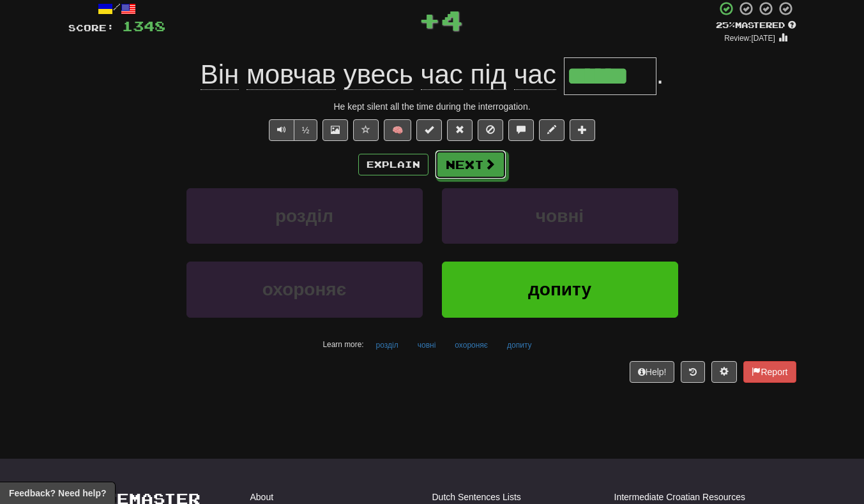 The image size is (864, 504). What do you see at coordinates (476, 497) in the screenshot?
I see `a: Dutch Sentences Lists` at bounding box center [476, 497].